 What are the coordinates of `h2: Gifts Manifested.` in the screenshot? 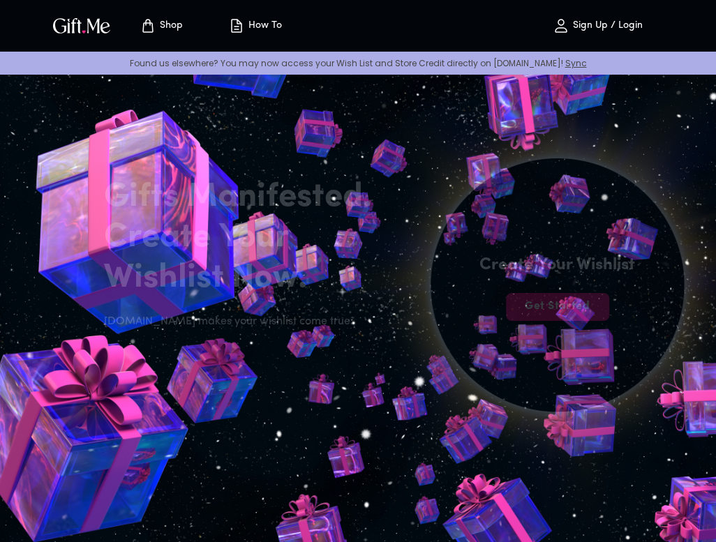 It's located at (249, 198).